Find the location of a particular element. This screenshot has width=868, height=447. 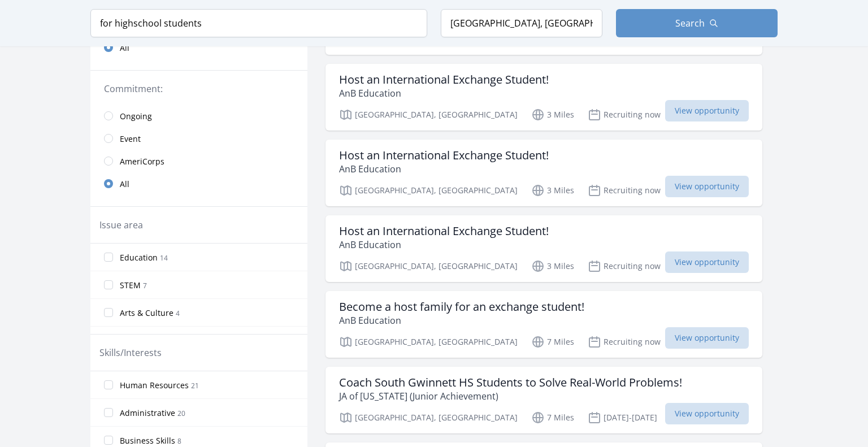

h3: Coach South Gwinnett HS Students to Solve Real-World Problems! is located at coordinates (511, 383).